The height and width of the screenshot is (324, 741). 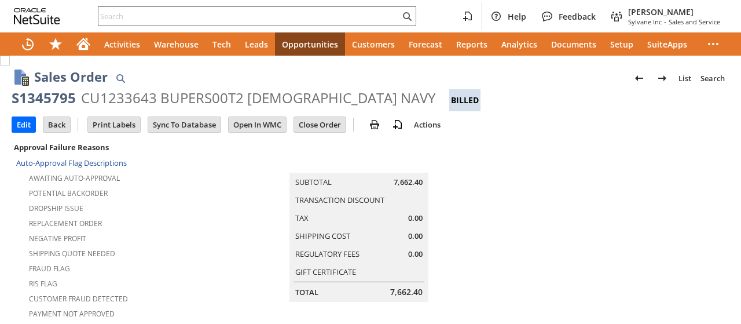 What do you see at coordinates (74, 178) in the screenshot?
I see `a: Awaiting Auto-Approval` at bounding box center [74, 178].